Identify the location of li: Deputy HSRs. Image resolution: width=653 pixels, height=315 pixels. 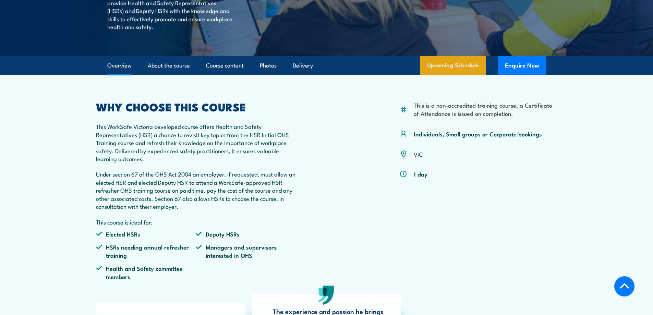
(246, 234).